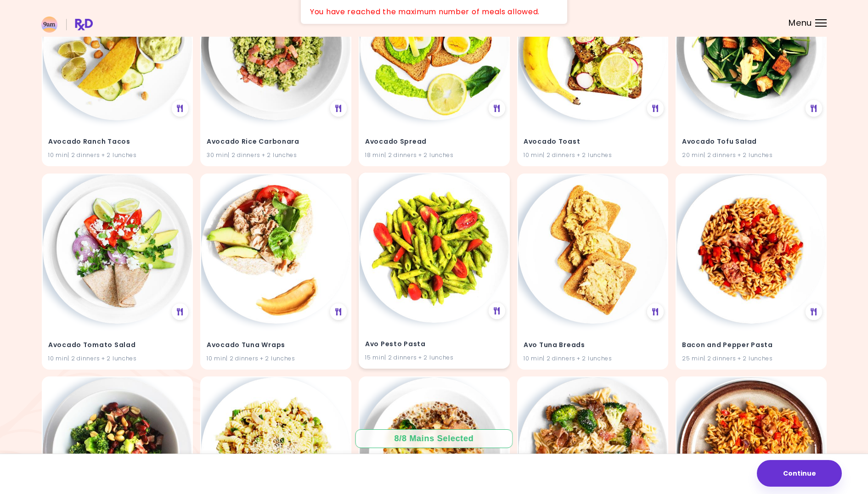 The width and height of the screenshot is (868, 494). What do you see at coordinates (434, 439) in the screenshot?
I see `div: 8 / 8 Mains Selected` at bounding box center [434, 439].